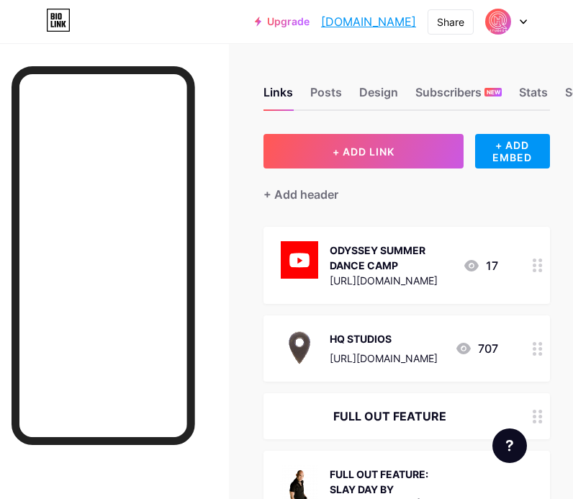 This screenshot has height=499, width=573. Describe the element at coordinates (300, 349) in the screenshot. I see `img: HQ STUDIOS` at that location.